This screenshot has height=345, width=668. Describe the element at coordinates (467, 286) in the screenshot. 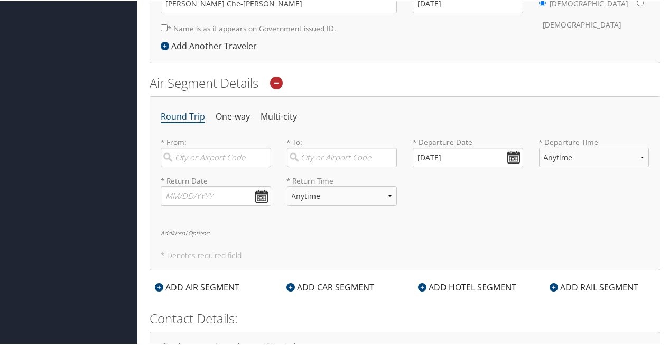

I see `div: ADD HOTEL SEGMENT` at that location.